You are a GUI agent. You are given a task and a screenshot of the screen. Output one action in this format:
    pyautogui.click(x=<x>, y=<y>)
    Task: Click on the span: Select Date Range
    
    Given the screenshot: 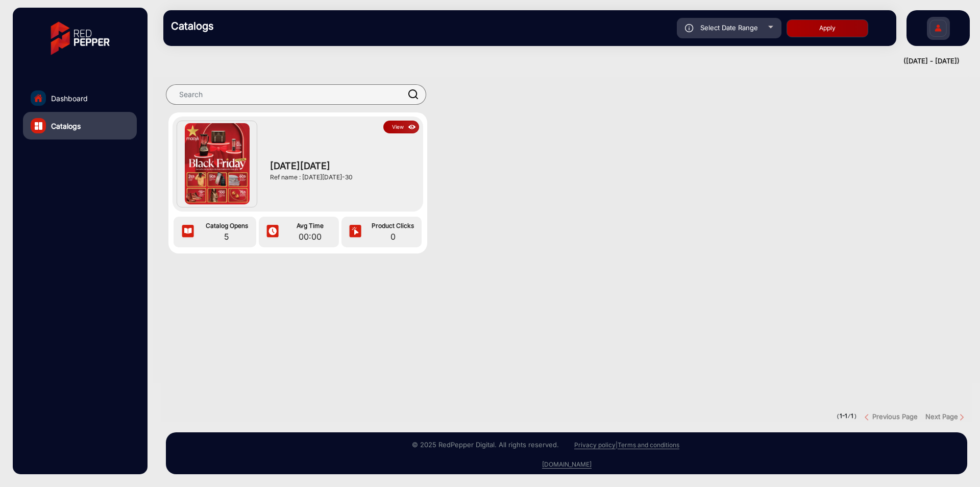 What is the action you would take?
    pyautogui.click(x=729, y=28)
    